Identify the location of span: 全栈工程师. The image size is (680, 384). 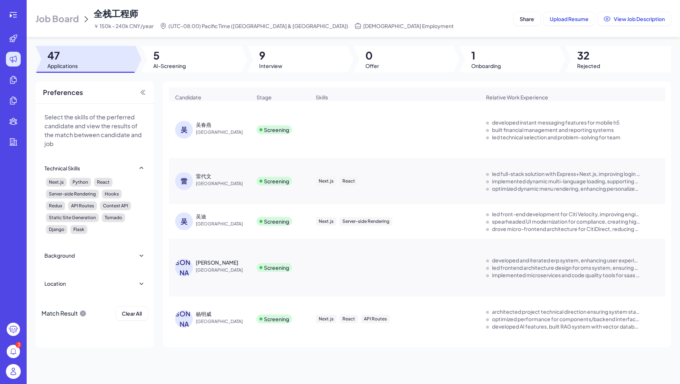
(116, 13).